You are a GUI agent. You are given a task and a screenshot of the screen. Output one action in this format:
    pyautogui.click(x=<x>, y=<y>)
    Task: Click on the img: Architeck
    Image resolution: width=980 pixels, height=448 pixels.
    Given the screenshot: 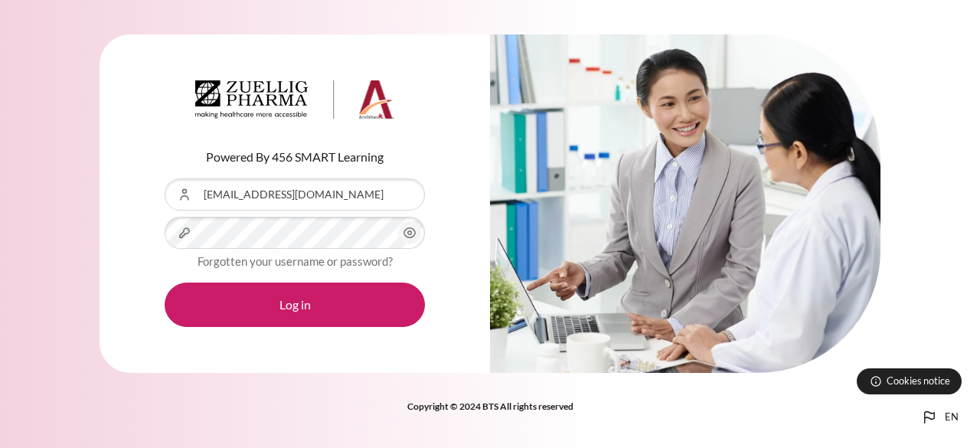 What is the action you would take?
    pyautogui.click(x=295, y=99)
    